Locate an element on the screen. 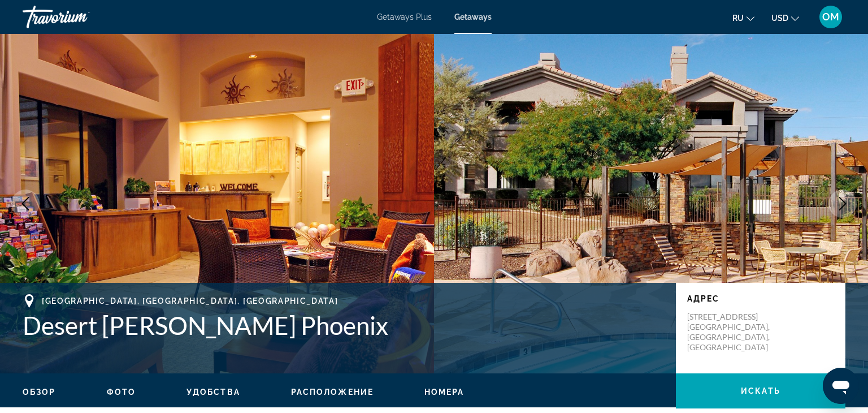 This screenshot has height=413, width=868. button: Фото is located at coordinates (121, 392).